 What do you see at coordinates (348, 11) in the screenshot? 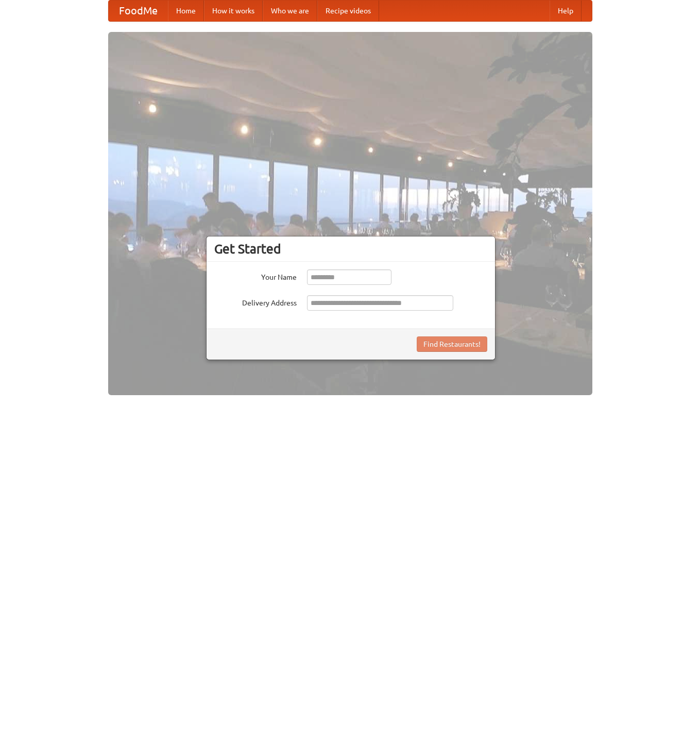
I see `a: Recipe videos` at bounding box center [348, 11].